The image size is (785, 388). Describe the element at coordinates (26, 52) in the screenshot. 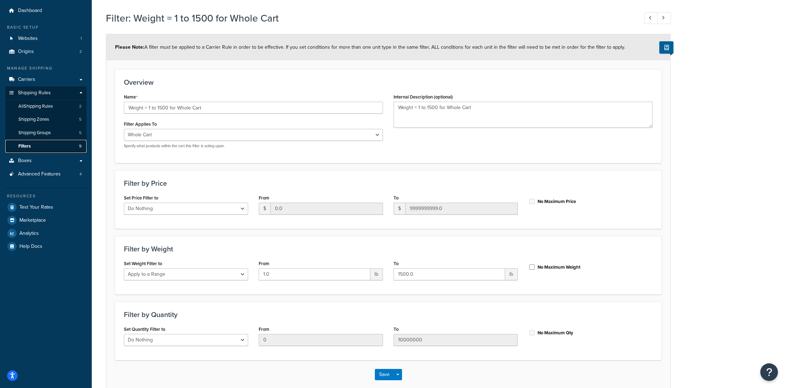

I see `span: Origins` at that location.